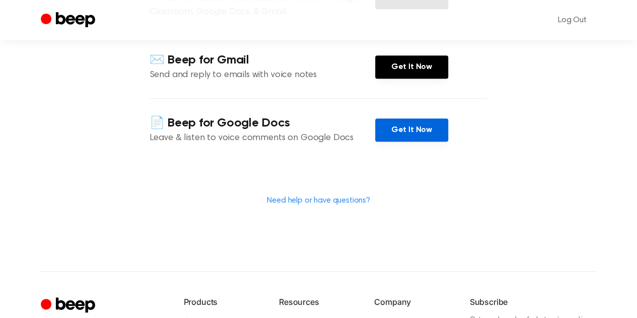  I want to click on a: Need help or have questions?, so click(318, 200).